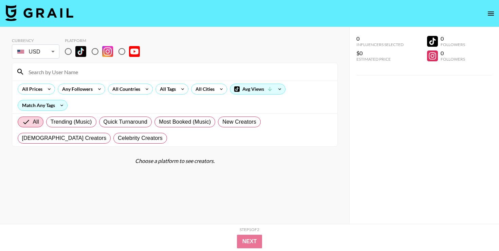  What do you see at coordinates (380, 53) in the screenshot?
I see `div: $0` at bounding box center [380, 53].